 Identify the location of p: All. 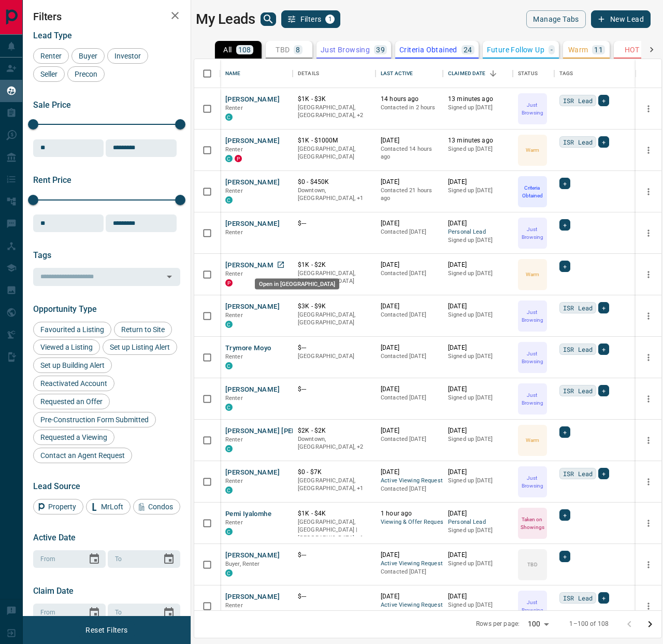
(227, 50).